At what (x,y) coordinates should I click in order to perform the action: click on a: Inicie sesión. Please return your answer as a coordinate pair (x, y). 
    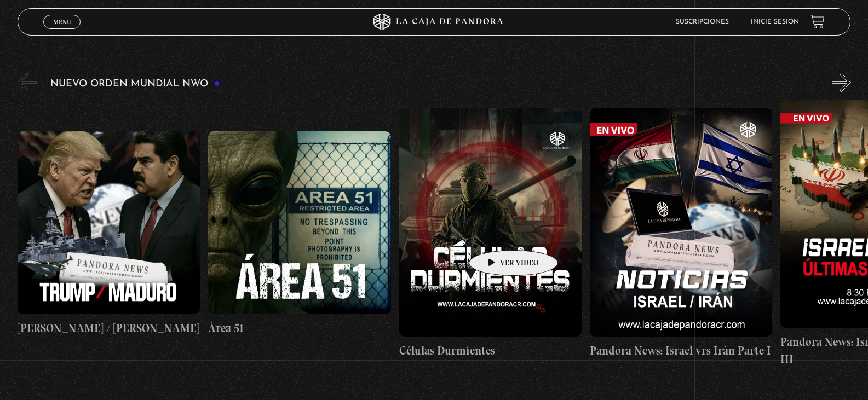
    Looking at the image, I should click on (775, 22).